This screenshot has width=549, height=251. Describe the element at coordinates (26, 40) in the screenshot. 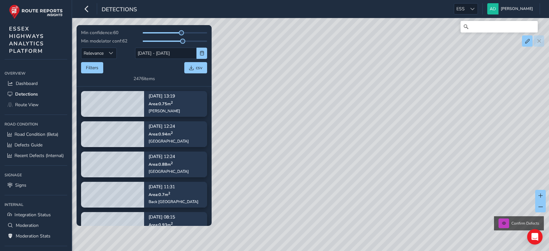

I see `span: ESSEX HIGHWAYS ANALYTICS PLATFORM` at that location.